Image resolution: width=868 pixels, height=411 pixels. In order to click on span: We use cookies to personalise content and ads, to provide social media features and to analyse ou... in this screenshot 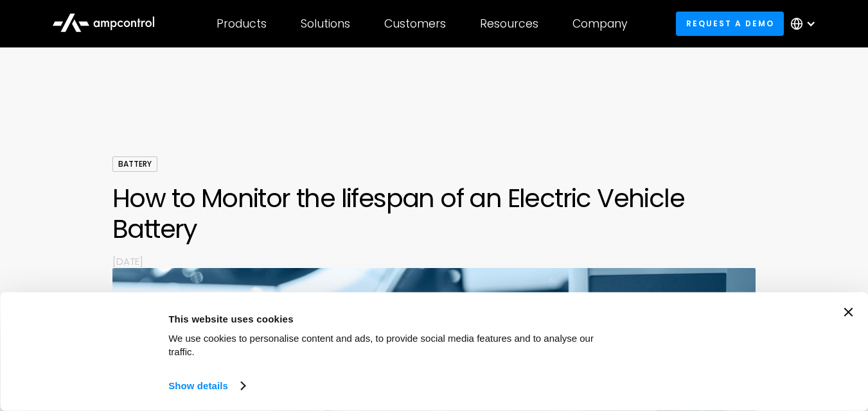, I will do `click(381, 345)`.